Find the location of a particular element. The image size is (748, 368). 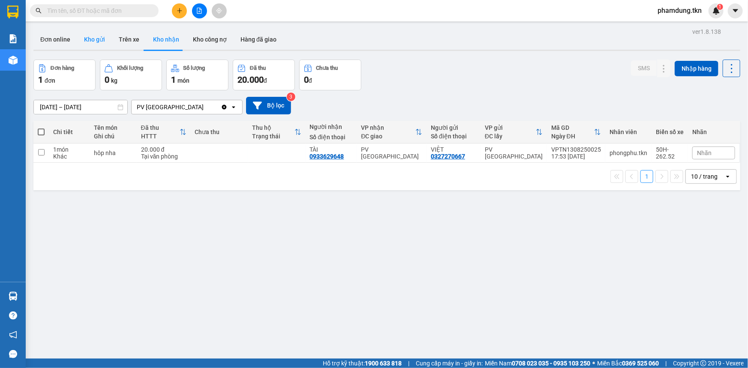

div: Đơn hàng is located at coordinates (62, 68).